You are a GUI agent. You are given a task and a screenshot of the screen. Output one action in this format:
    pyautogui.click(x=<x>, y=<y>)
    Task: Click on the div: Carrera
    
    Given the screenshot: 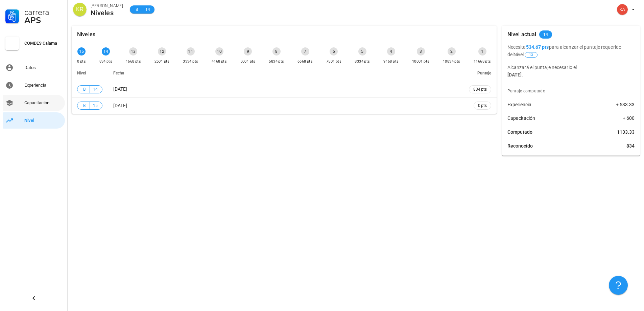 What is the action you would take?
    pyautogui.click(x=43, y=12)
    